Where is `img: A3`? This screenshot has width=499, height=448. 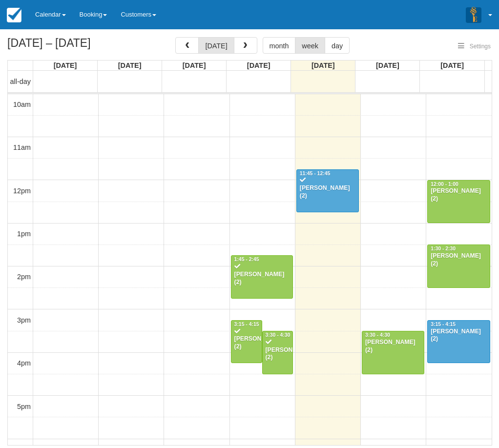
img: A3 is located at coordinates (473, 15).